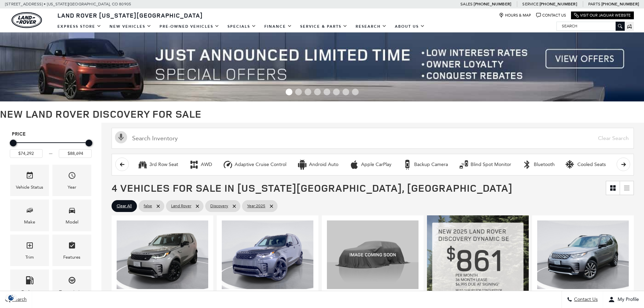 The height and width of the screenshot is (308, 644). Describe the element at coordinates (30, 246) in the screenshot. I see `span: Trim` at that location.